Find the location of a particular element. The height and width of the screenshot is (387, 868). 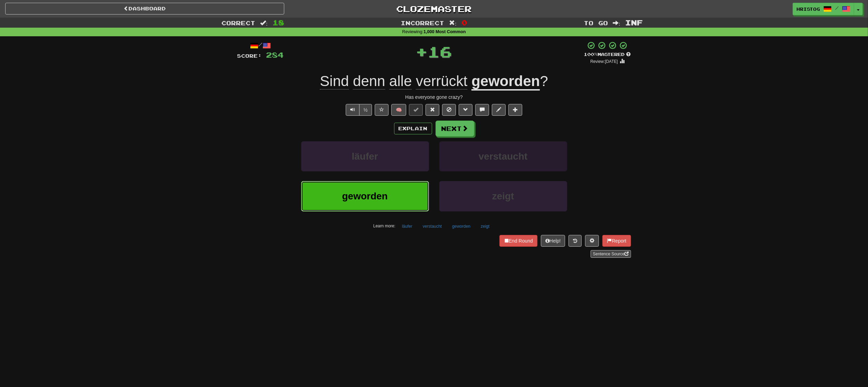

span: Correct is located at coordinates (238, 23).